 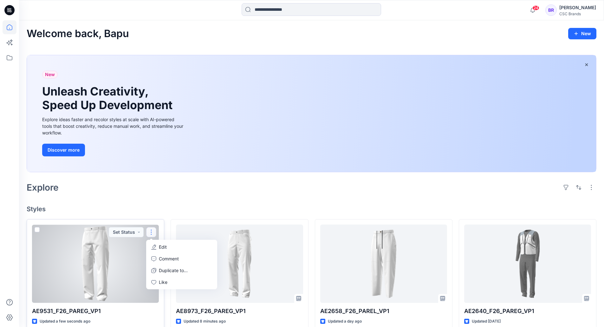 I want to click on p: AE2658_F26_PAREL_VP1, so click(x=384, y=311).